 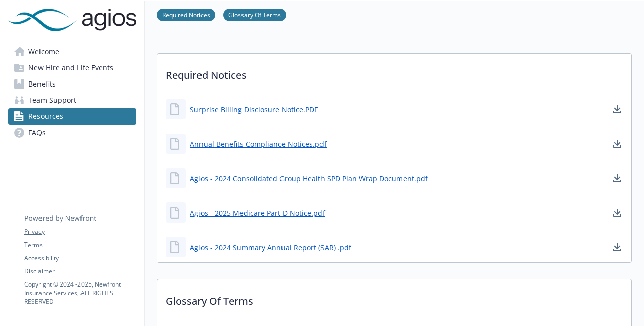 What do you see at coordinates (255, 14) in the screenshot?
I see `a: Glossary Of Terms` at bounding box center [255, 14].